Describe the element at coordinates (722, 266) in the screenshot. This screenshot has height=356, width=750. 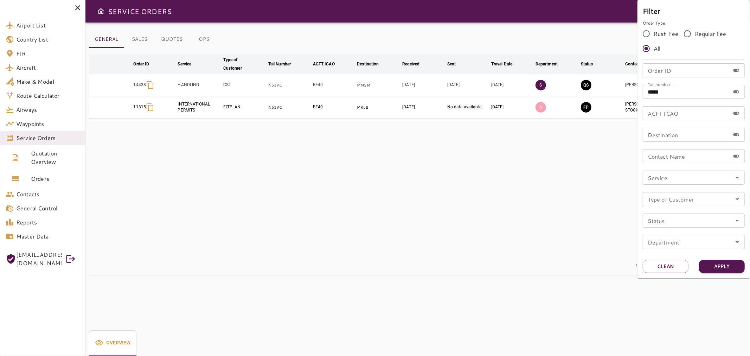
I see `button: Apply` at that location.